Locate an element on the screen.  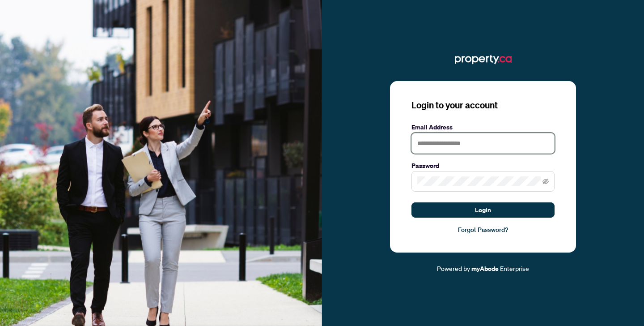
span: Enterprise is located at coordinates (514, 268).